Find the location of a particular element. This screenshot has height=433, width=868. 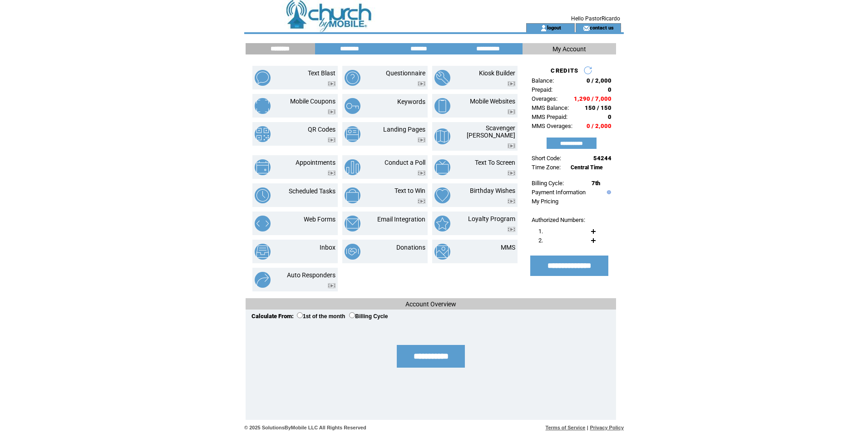

span: Balance: is located at coordinates (542, 80).